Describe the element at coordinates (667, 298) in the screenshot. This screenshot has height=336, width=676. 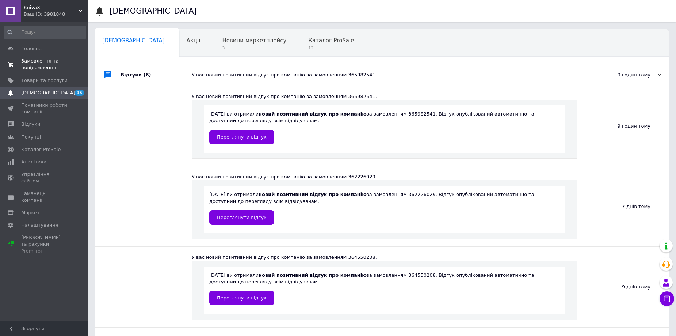
I see `button: Чат з покупцем` at that location.